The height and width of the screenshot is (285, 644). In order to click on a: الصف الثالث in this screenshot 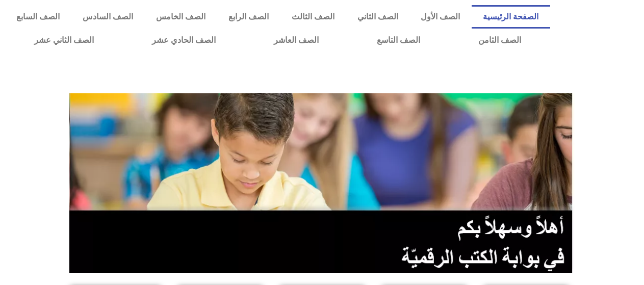, I will do `click(313, 17)`.